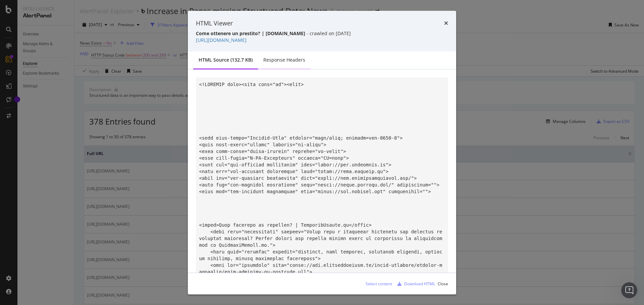  Describe the element at coordinates (376, 284) in the screenshot. I see `button: Select content` at that location.